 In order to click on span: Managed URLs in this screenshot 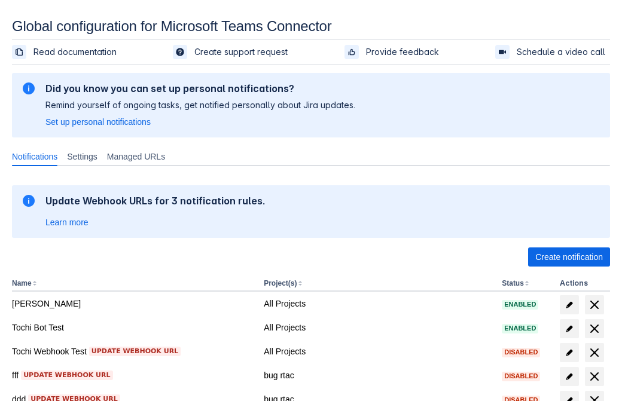, I will do `click(136, 157)`.